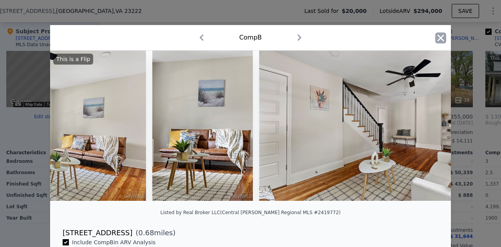 The image size is (501, 247). Describe the element at coordinates (113, 242) in the screenshot. I see `span: Include Comp B in ARV Analysis` at that location.